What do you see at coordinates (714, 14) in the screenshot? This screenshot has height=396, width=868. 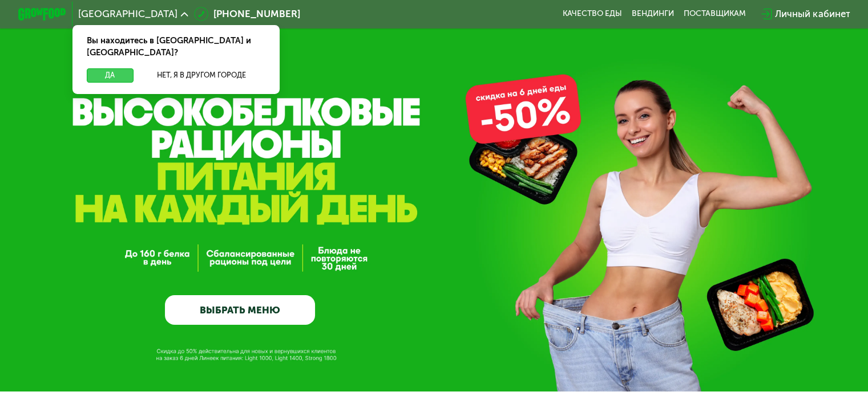 I see `div: поставщикам` at bounding box center [714, 14].